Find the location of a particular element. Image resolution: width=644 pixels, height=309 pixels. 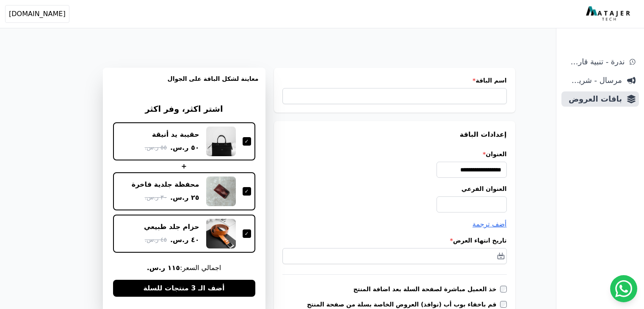

img: حقيبة يد أنيقة is located at coordinates (220, 142).